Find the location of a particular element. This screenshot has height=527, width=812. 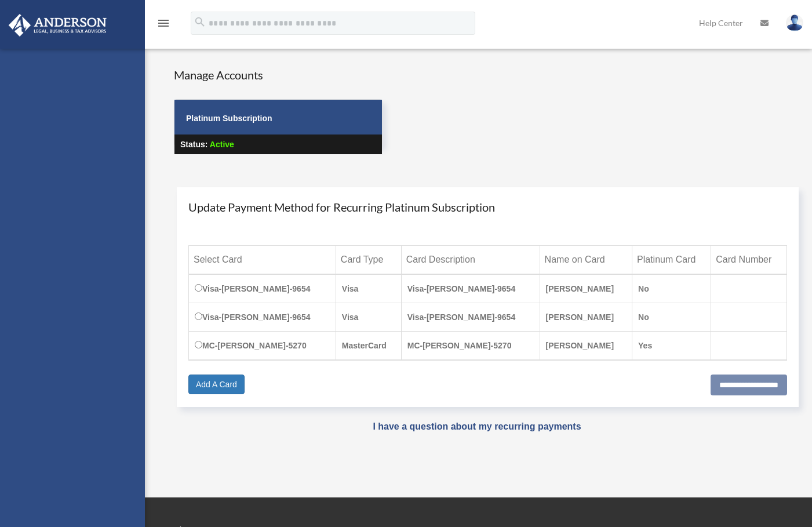

th: Card Number is located at coordinates (749, 260).